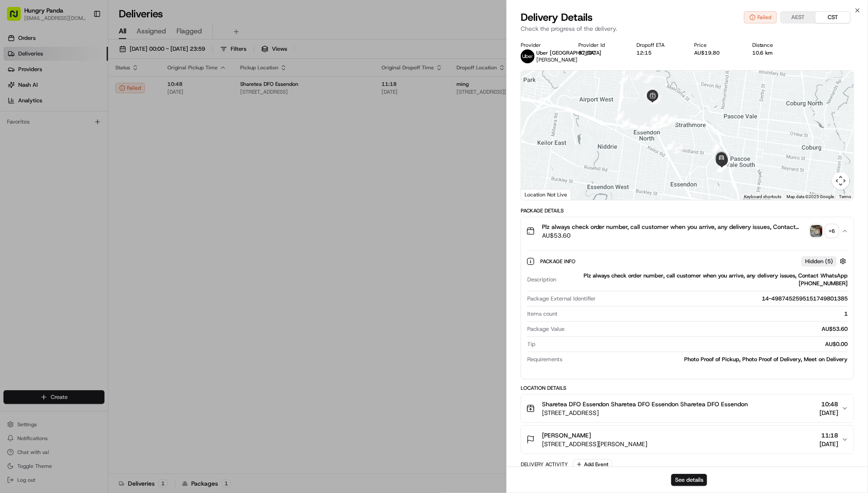 This screenshot has width=868, height=493. What do you see at coordinates (85, 222) in the screenshot?
I see `span: 8月7日` at bounding box center [85, 222].